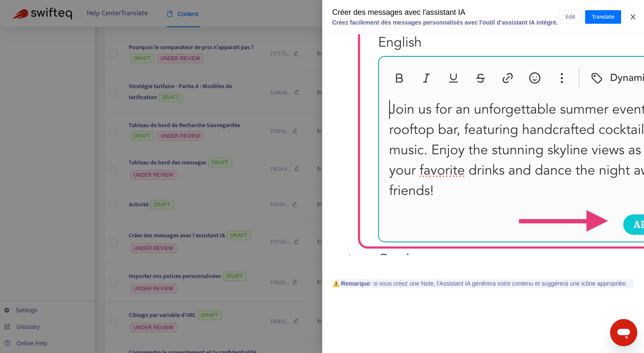 This screenshot has height=353, width=644. I want to click on div: Créez facilement des messages personnalisés avec l'outil d'assistant IA intégré., so click(445, 22).